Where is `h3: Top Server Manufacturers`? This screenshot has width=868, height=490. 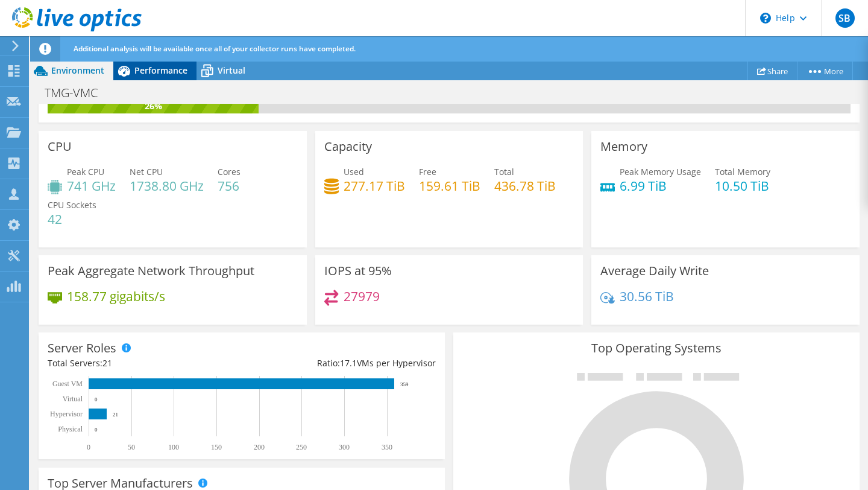 h3: Top Server Manufacturers is located at coordinates (120, 483).